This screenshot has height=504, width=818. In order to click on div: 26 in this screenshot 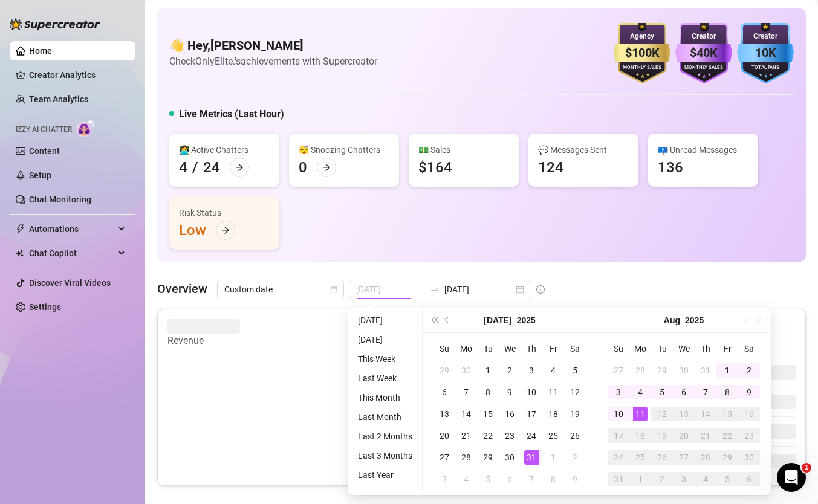, I will do `click(661, 458)`.